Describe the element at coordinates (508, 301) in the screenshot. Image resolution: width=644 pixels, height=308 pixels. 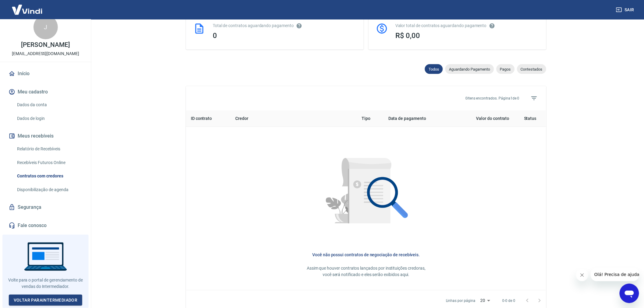
I see `p: 0-0 de 0` at that location.